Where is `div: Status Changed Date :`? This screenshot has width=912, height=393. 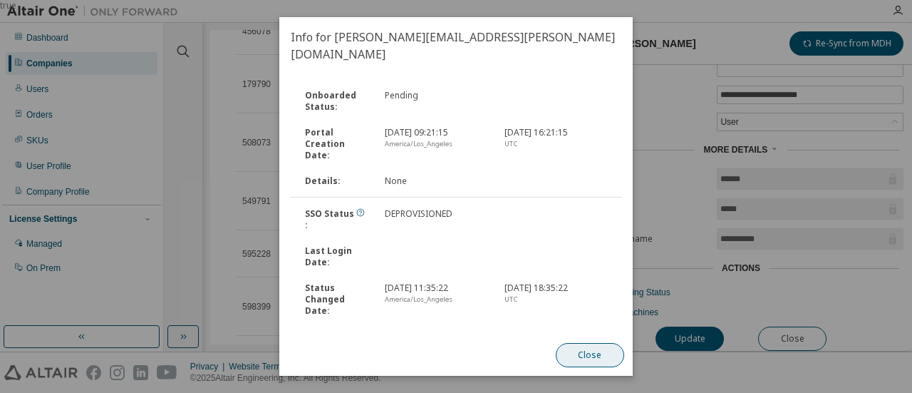 div: Status Changed Date : is located at coordinates (336, 299).